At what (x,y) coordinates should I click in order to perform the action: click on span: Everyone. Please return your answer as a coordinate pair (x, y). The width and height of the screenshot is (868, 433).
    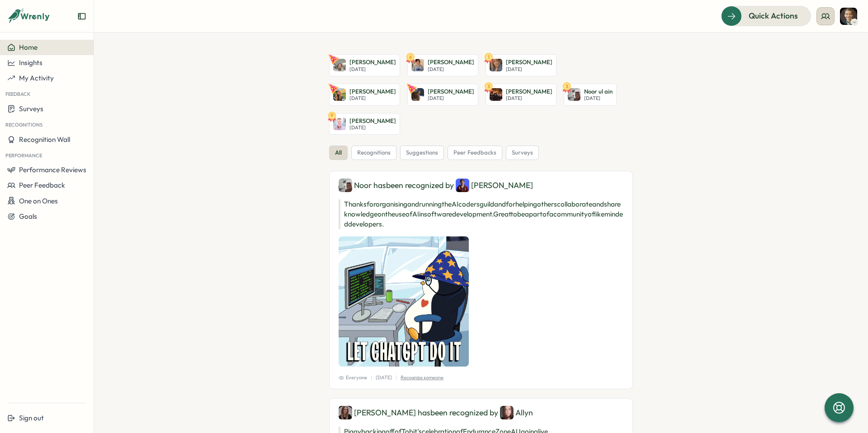
    Looking at the image, I should click on (353, 378).